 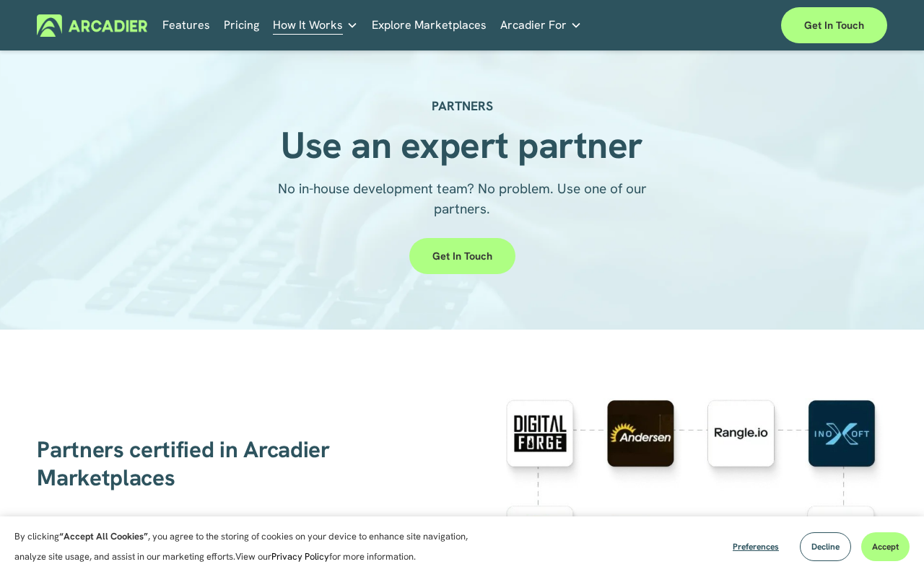 I want to click on p: By clicking , you agree to the storing of cookies on your device to enhance site navigation, anal..., so click(x=249, y=547).